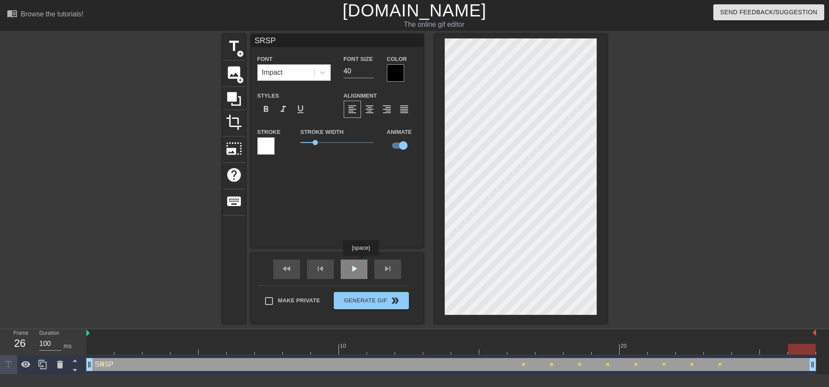  What do you see at coordinates (234, 149) in the screenshot?
I see `span: photo_size_select_large` at bounding box center [234, 149].